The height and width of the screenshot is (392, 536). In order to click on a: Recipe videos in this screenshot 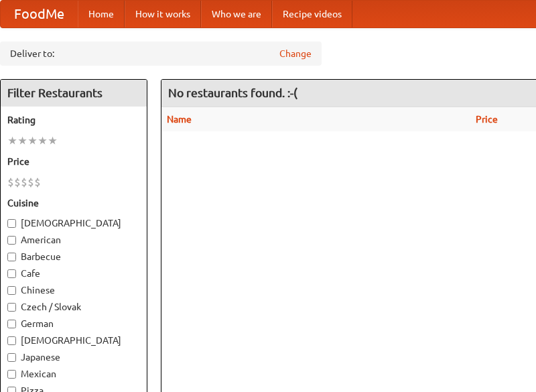, I will do `click(312, 14)`.